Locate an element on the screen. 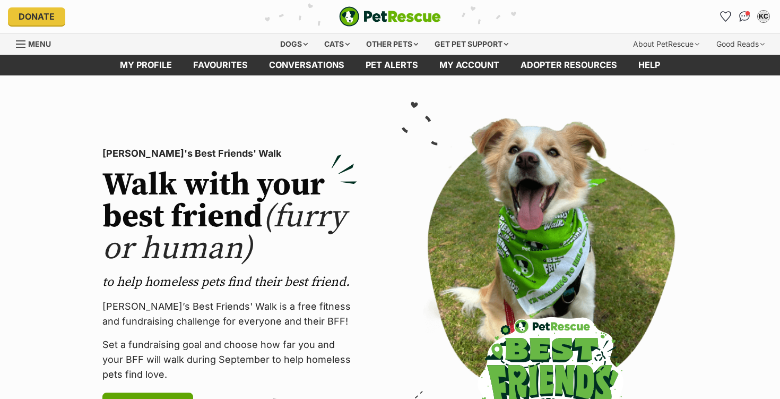 This screenshot has height=399, width=780. a: My account is located at coordinates (469, 65).